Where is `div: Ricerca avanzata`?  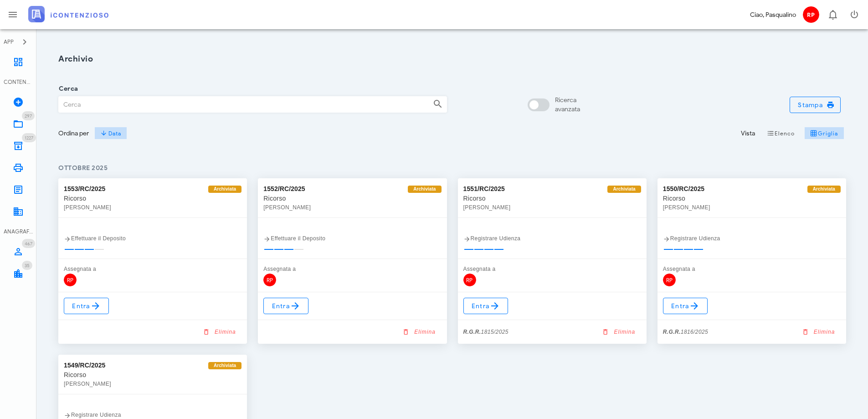 div: Ricerca avanzata is located at coordinates (567, 105).